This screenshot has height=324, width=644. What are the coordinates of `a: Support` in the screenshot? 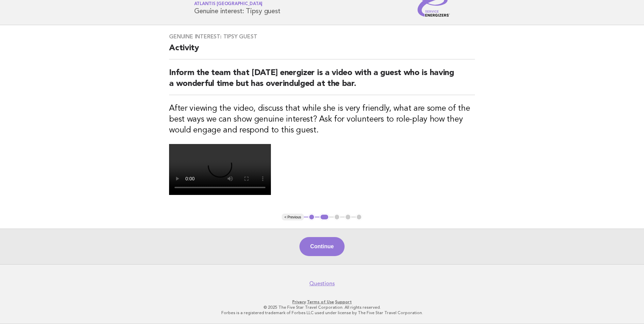 It's located at (343, 302).